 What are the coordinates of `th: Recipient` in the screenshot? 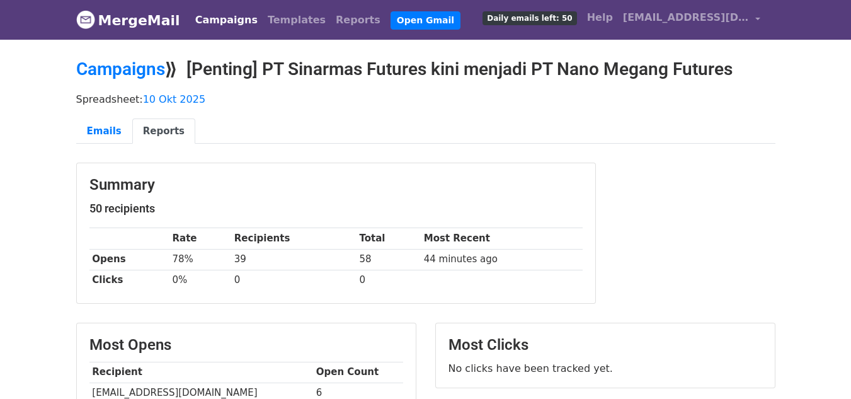 It's located at (201, 371).